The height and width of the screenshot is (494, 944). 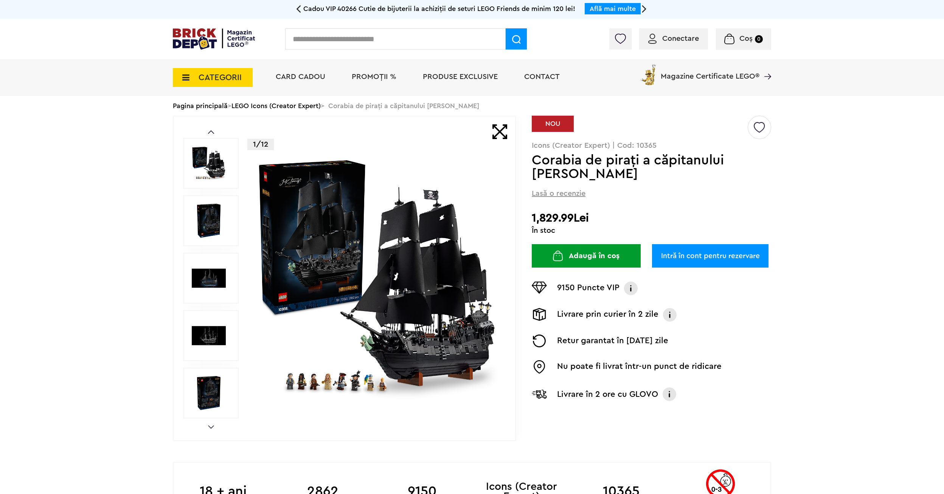 I want to click on p: Icons (Creator Expert) | Cod: 10365, so click(x=651, y=146).